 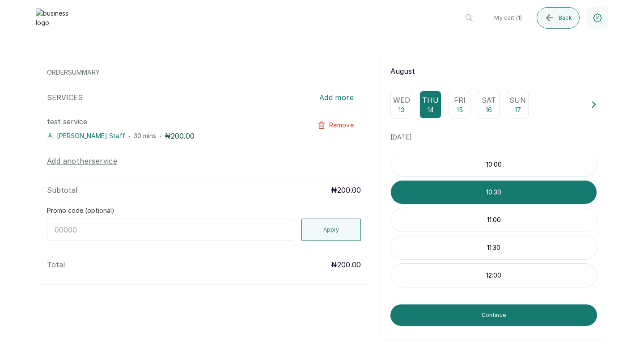 What do you see at coordinates (82, 161) in the screenshot?
I see `button: Add anotherservice` at bounding box center [82, 161].